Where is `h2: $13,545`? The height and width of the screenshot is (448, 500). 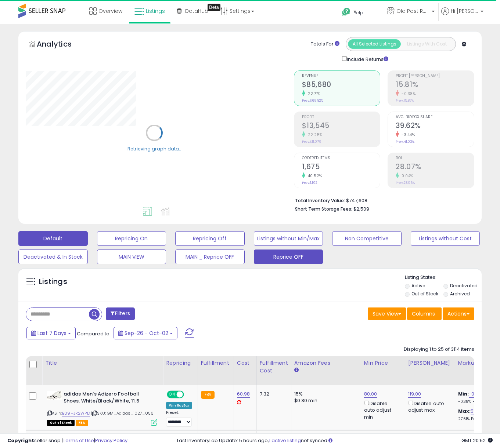 h2: $13,545 is located at coordinates (341, 126).